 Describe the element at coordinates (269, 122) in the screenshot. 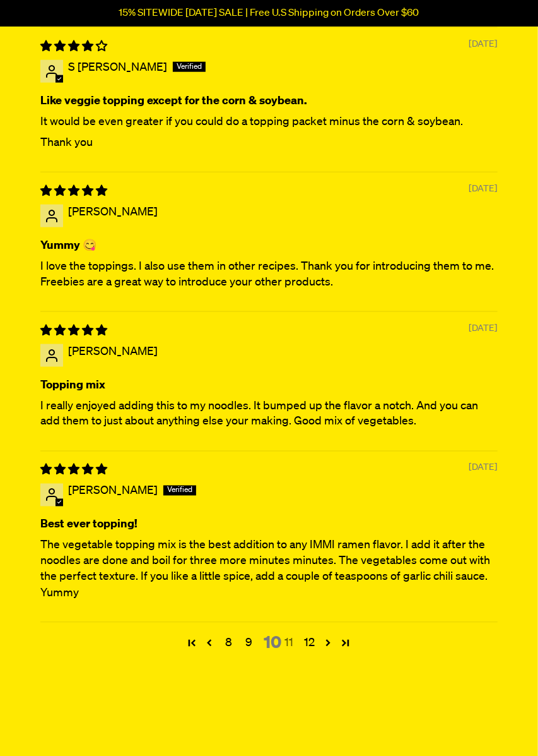

I see `p: It would be even greater if you could do a topping packet minus the corn & soybean.` at that location.